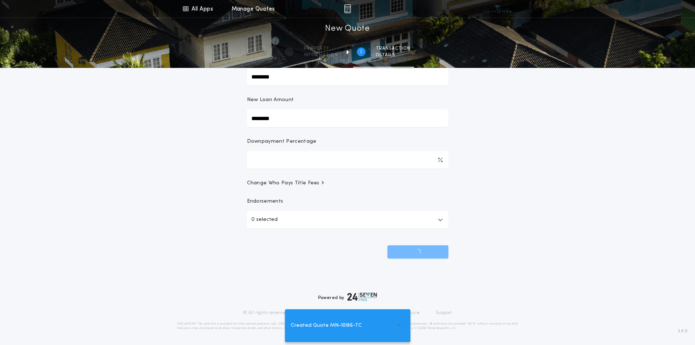 The width and height of the screenshot is (695, 345). What do you see at coordinates (361, 52) in the screenshot?
I see `h2: 2` at bounding box center [361, 52].